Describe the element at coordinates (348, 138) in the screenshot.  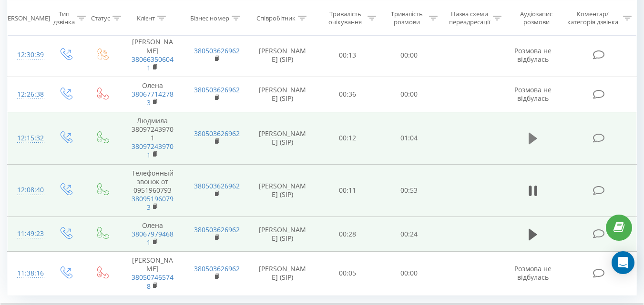
I see `td: 00:12` at that location.